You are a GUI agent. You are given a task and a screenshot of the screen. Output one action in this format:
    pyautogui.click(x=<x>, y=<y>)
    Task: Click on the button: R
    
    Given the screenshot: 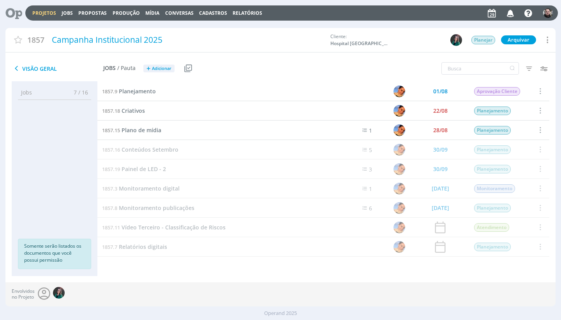 What is the action you would take?
    pyautogui.click(x=456, y=40)
    